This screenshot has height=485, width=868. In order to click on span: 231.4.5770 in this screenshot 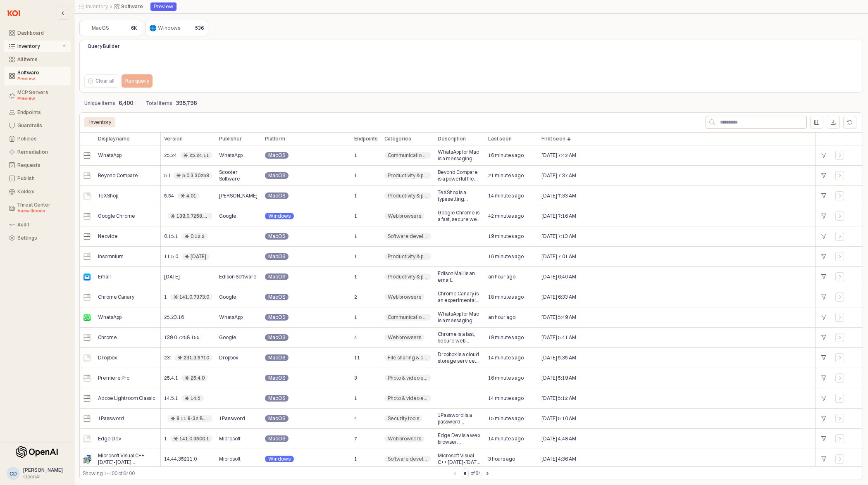, I will do `click(168, 358)`.